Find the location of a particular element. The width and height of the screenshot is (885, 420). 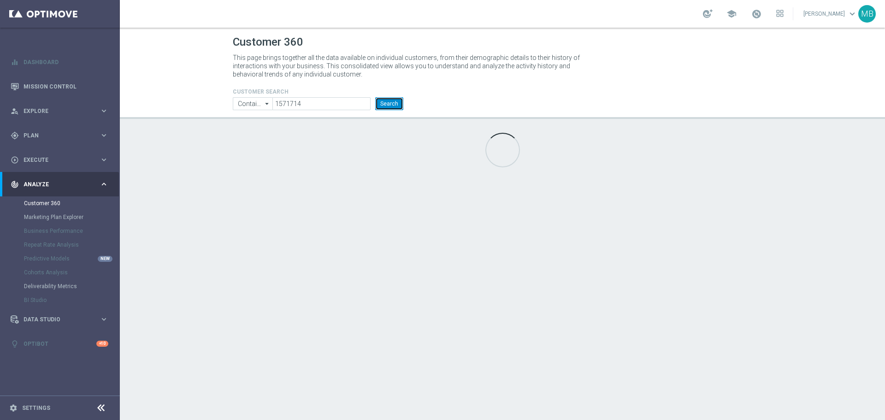

div: Analyze is located at coordinates (55, 184).